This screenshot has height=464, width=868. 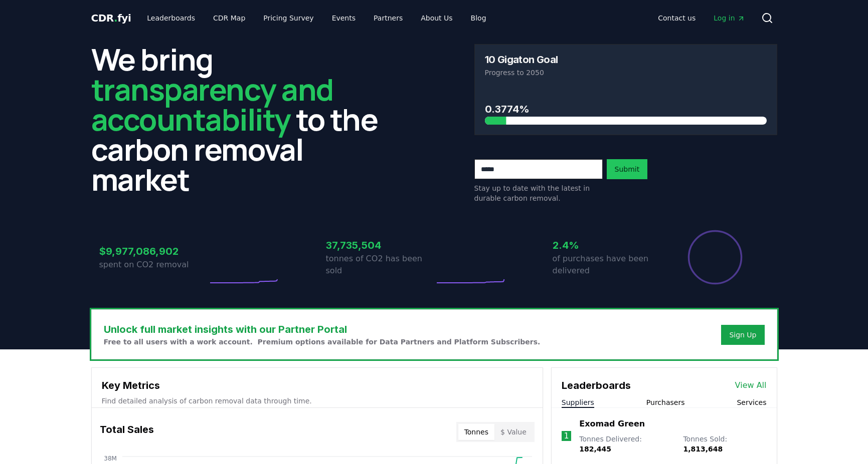 I want to click on h3: 37,735,504, so click(x=380, y=245).